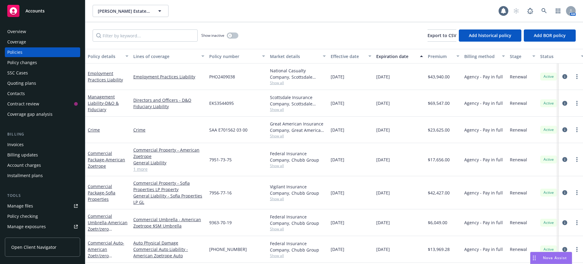 This screenshot has height=264, width=583. I want to click on div: Coverage gap analysis, so click(30, 114).